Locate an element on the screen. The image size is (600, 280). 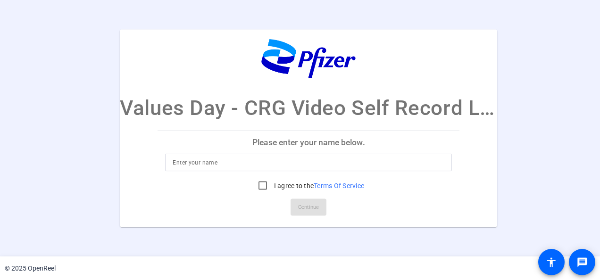
p: Please enter your name below. is located at coordinates (309, 142).